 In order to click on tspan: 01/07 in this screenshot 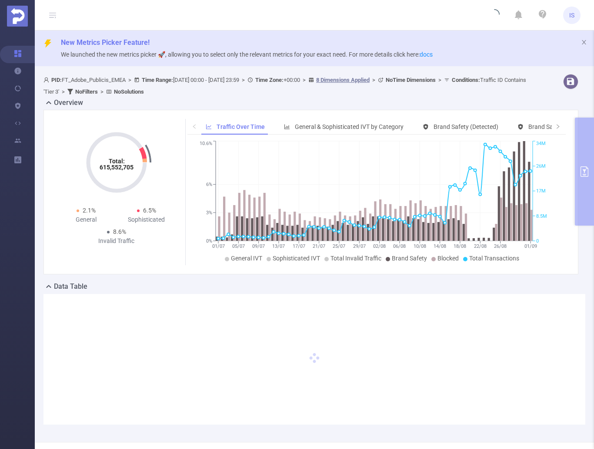, I will do `click(218, 246)`.